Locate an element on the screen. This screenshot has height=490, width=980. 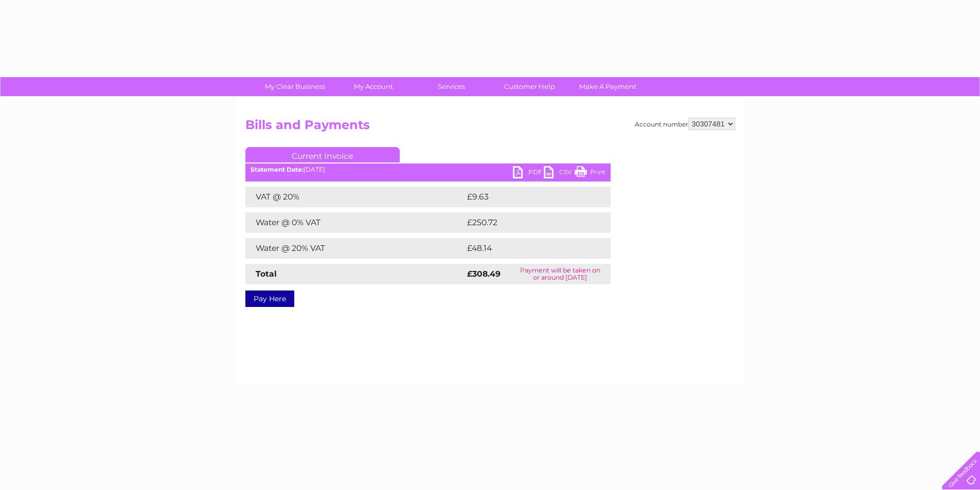
div: Account number is located at coordinates (684, 124).